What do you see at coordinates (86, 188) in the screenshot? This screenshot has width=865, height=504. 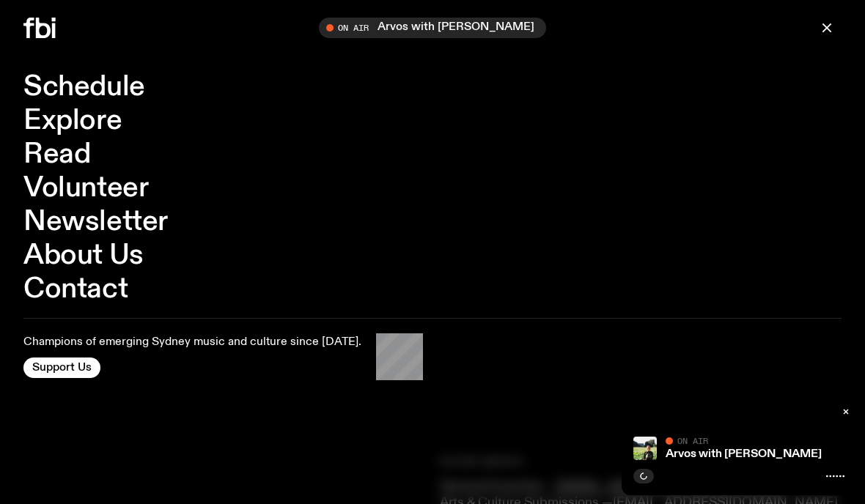 I see `a: Volunteer` at bounding box center [86, 188].